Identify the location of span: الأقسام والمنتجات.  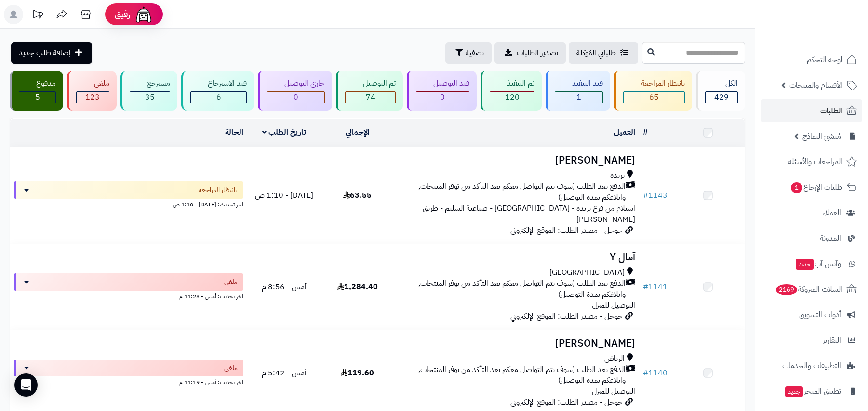
(816, 85).